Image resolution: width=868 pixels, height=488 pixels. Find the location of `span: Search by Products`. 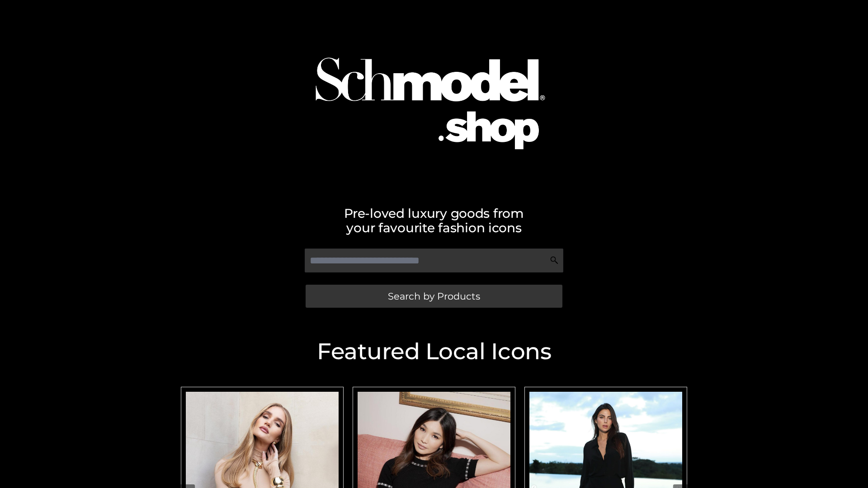

span: Search by Products is located at coordinates (434, 296).